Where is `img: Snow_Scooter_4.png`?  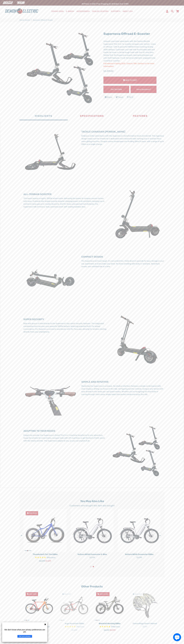 img: Snow_Scooter_4.png is located at coordinates (137, 340).